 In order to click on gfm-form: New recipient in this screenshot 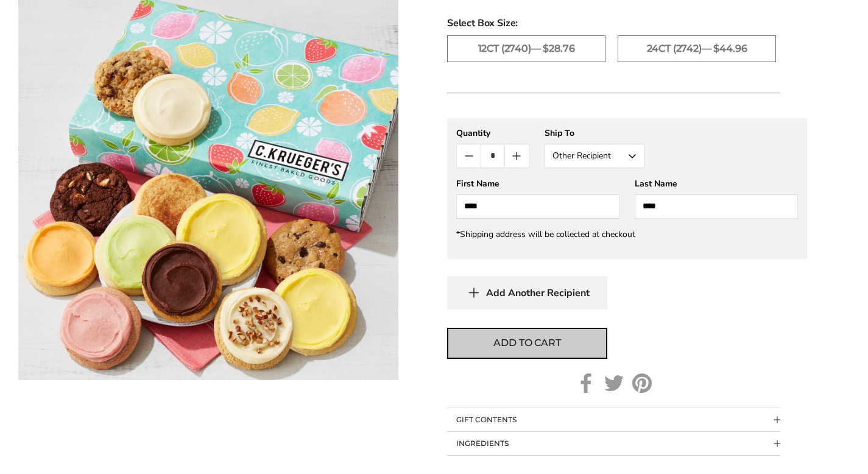, I will do `click(627, 188)`.